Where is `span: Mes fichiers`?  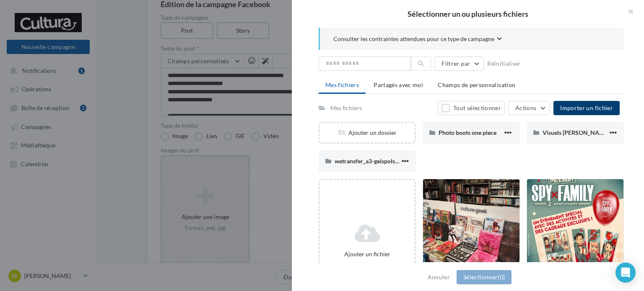 span: Mes fichiers is located at coordinates (342, 85).